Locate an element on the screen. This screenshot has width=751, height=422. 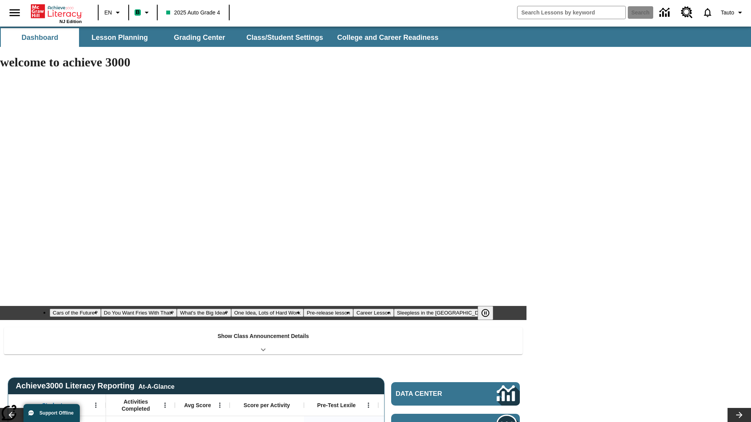
span: Score per Activity is located at coordinates (267, 405).